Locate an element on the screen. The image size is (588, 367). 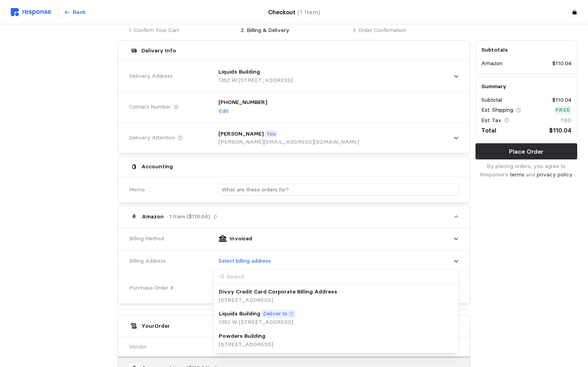
button: Amazon· 1 Item ($110.04) is located at coordinates (294, 217).